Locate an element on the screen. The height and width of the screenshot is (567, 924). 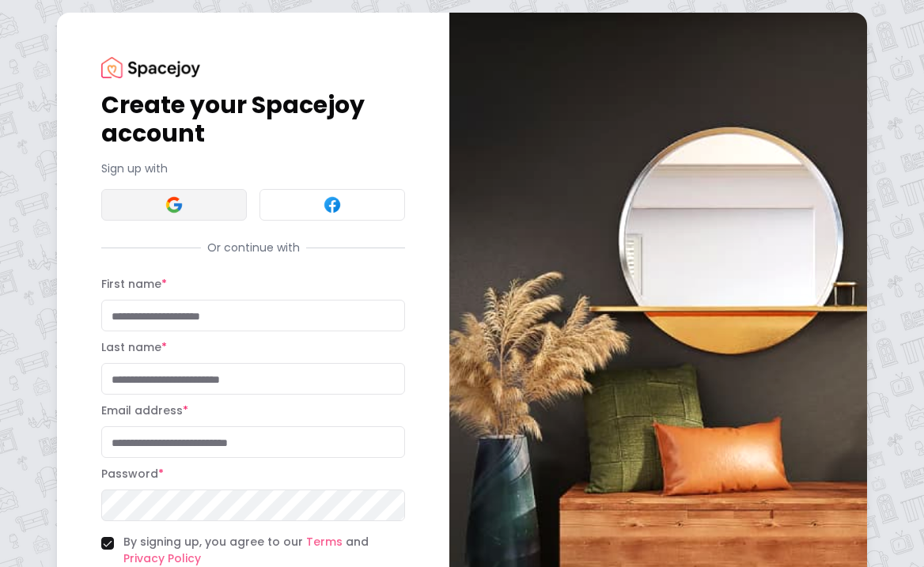
img: Google signin is located at coordinates (174, 205).